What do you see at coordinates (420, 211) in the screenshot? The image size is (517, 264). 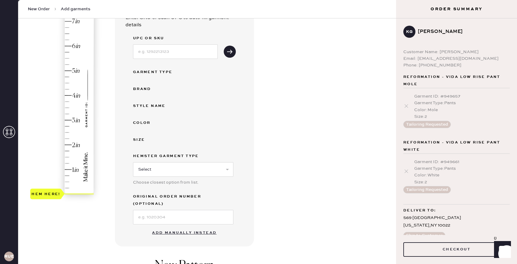 I see `span: Deliver to:` at bounding box center [420, 211].